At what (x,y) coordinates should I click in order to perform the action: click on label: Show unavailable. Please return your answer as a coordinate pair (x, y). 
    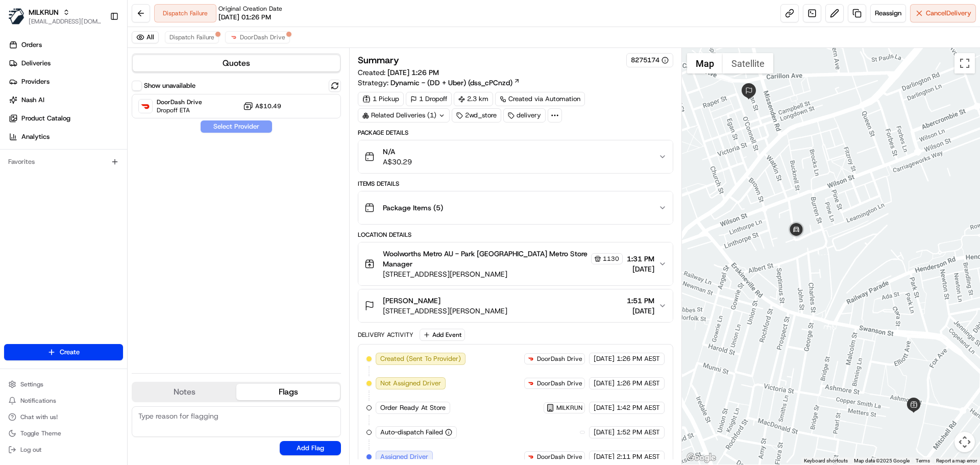
    Looking at the image, I should click on (170, 86).